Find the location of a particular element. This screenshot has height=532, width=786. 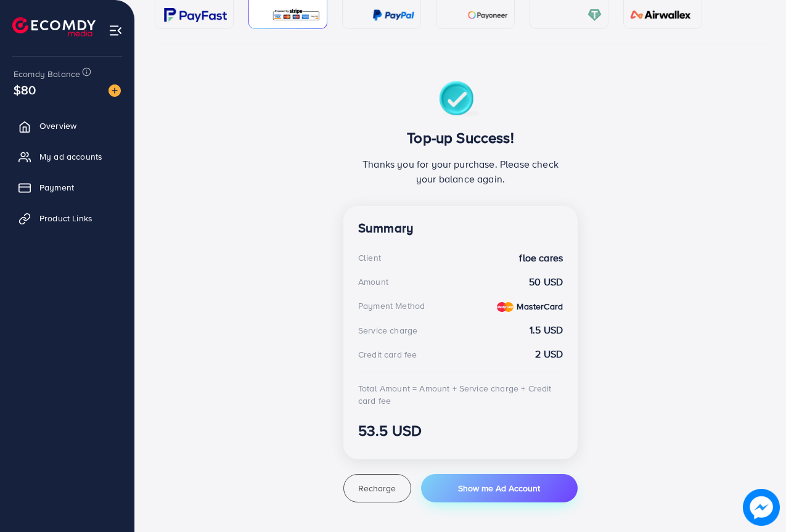

a: Product Links is located at coordinates (67, 218).